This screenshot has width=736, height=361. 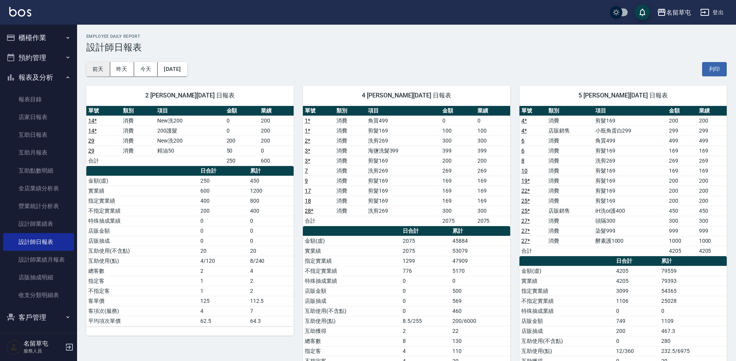 I want to click on td: 小瓶角蛋白299, so click(x=630, y=131).